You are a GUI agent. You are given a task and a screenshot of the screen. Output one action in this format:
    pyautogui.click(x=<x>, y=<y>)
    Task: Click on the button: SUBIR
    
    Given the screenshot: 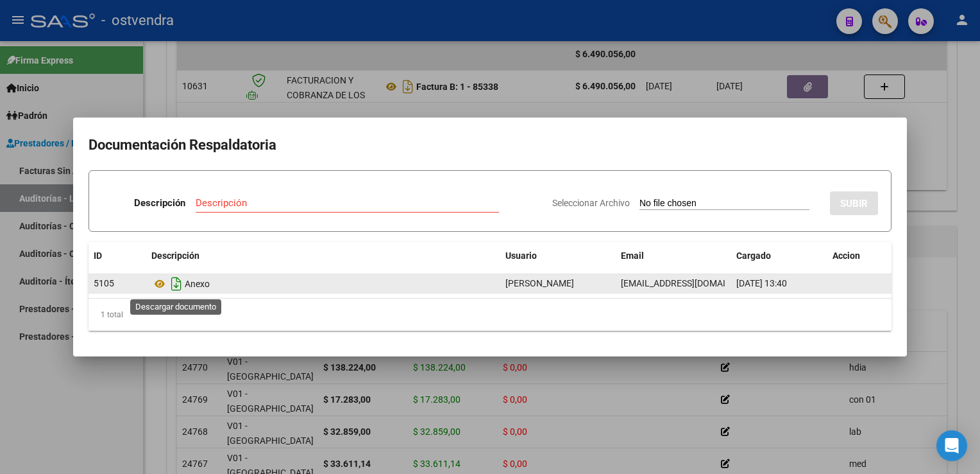 What is the action you would take?
    pyautogui.click(x=854, y=202)
    